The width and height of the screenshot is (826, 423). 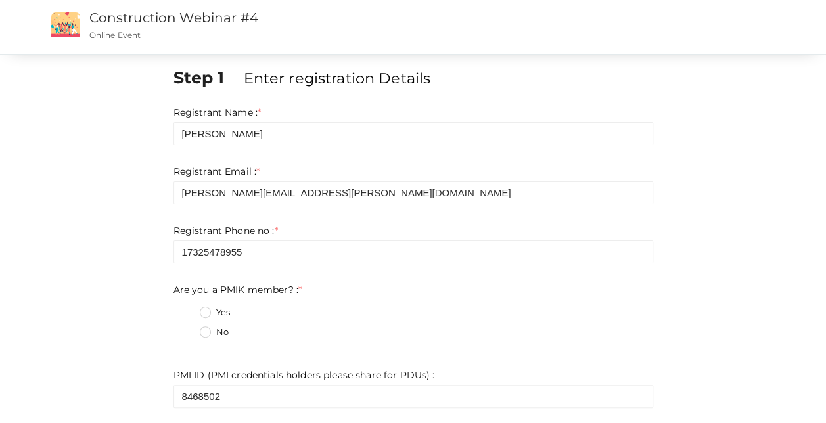 What do you see at coordinates (413, 133) in the screenshot?
I see `input: Enter registrant name here.` at bounding box center [413, 133].